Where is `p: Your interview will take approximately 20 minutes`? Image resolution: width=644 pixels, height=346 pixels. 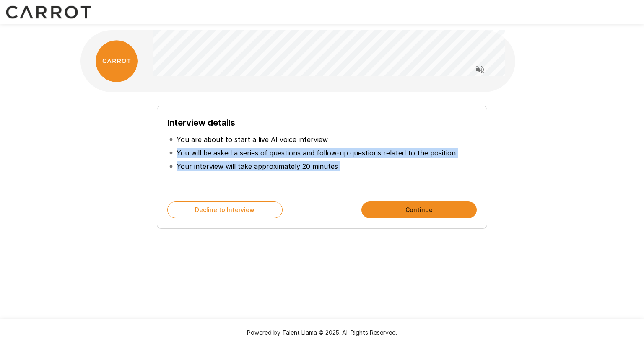
p: Your interview will take approximately 20 minutes is located at coordinates (257, 167).